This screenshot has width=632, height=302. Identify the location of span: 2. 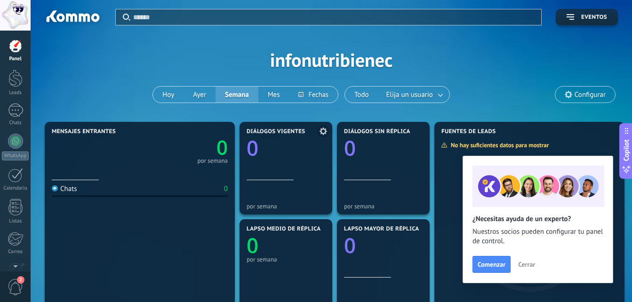
(21, 280).